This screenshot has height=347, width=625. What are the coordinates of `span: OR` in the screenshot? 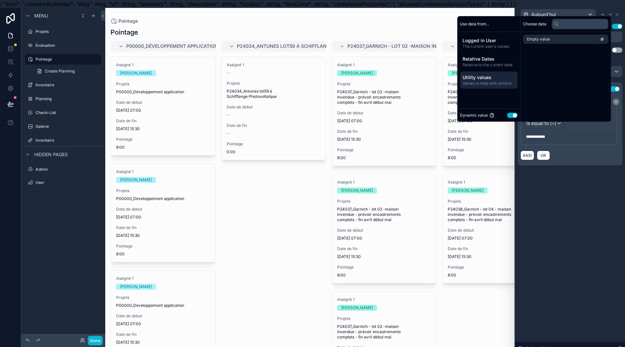 It's located at (544, 155).